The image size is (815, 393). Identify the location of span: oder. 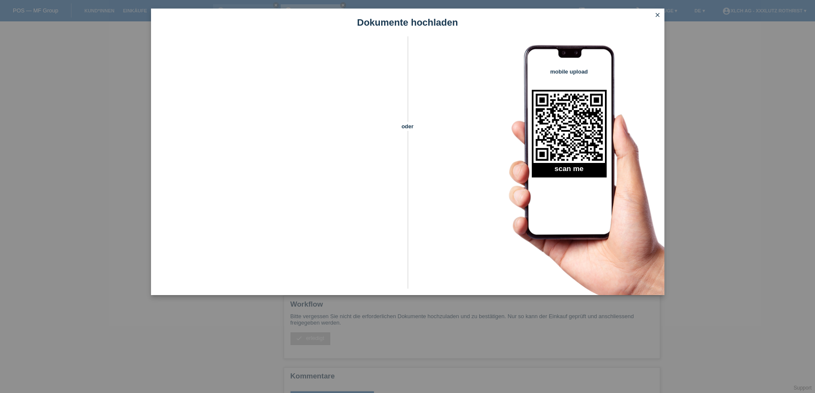
(408, 126).